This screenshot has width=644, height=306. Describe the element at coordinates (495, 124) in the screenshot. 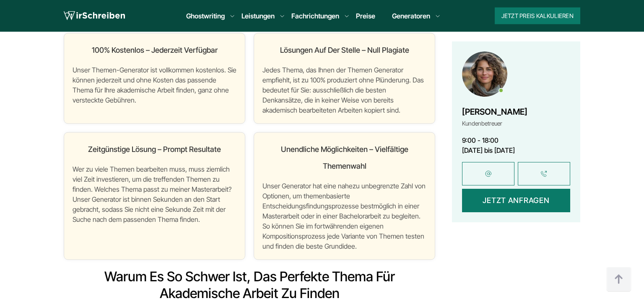

I see `div: Kundenbetreuer` at that location.